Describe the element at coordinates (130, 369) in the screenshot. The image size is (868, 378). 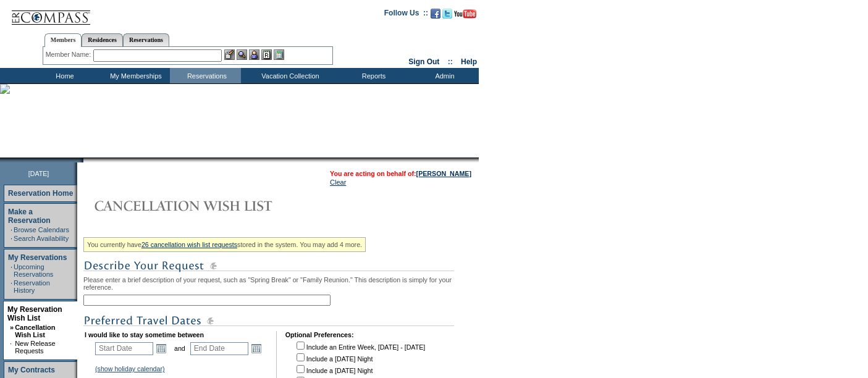
I see `a: (show holiday calendar)` at that location.